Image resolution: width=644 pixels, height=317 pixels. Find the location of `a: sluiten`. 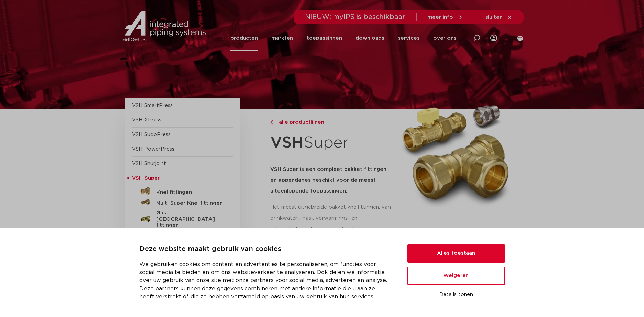

a: sluiten is located at coordinates (499, 17).